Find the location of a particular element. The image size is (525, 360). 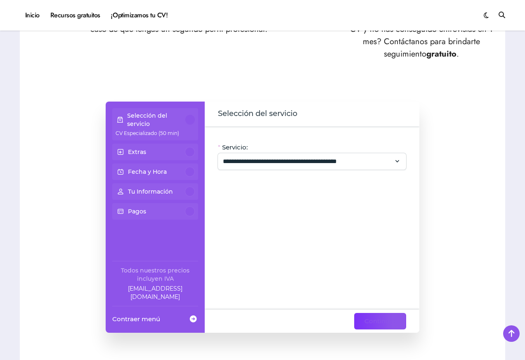

span: Continuar is located at coordinates (380, 321).